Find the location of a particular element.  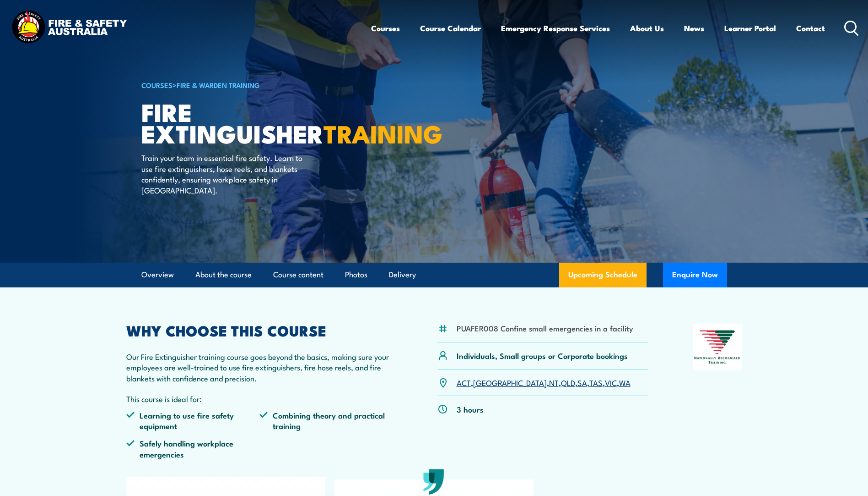

strong: TRAINING is located at coordinates (383, 132).